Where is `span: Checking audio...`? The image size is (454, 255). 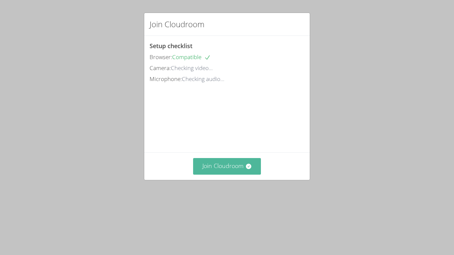
span: Checking audio... is located at coordinates (203, 79).